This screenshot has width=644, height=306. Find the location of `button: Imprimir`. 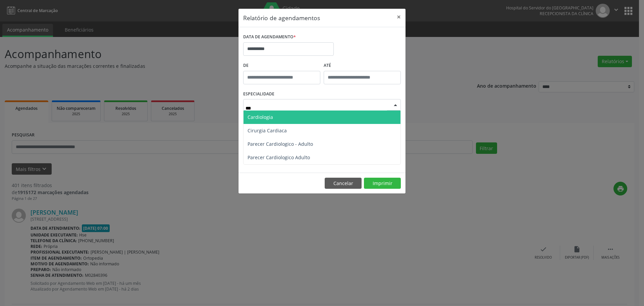

button: Imprimir is located at coordinates (382, 183).